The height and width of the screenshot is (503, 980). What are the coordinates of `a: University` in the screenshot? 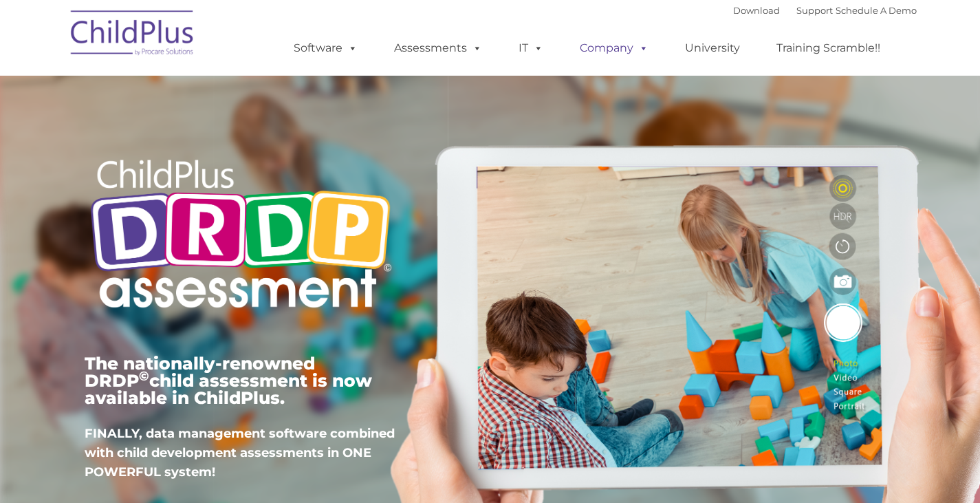 It's located at (712, 48).